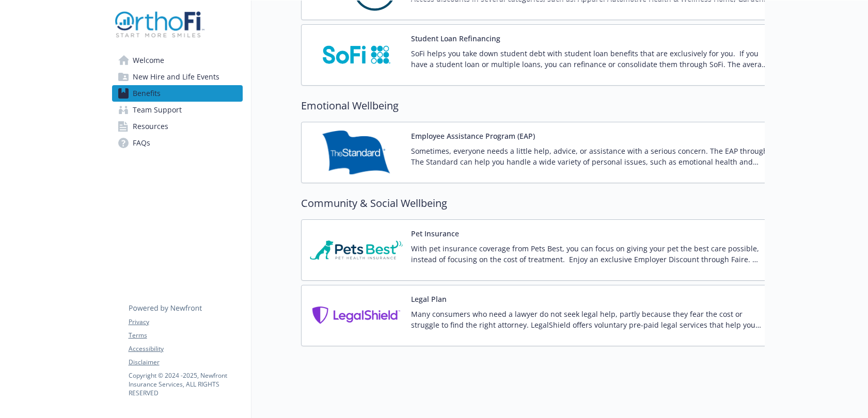 This screenshot has height=418, width=868. I want to click on a: Resources, so click(177, 127).